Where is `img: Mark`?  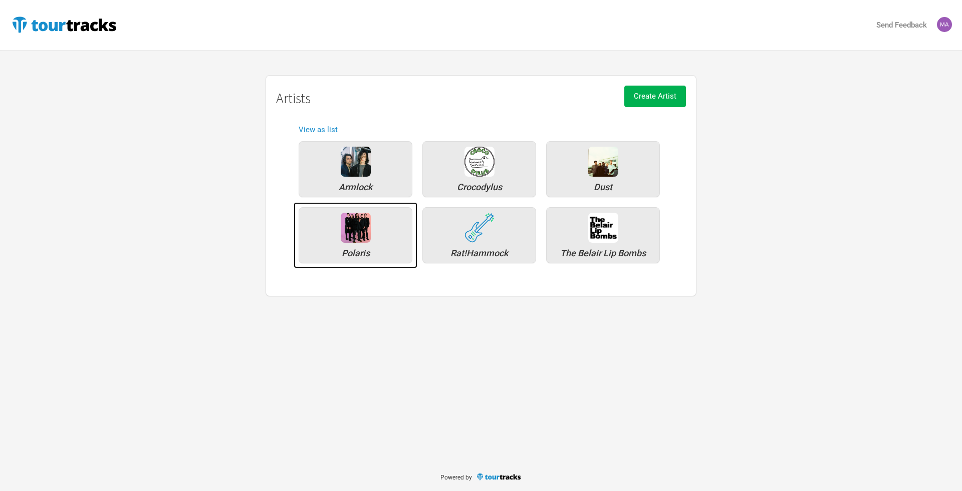
img: Mark is located at coordinates (944, 25).